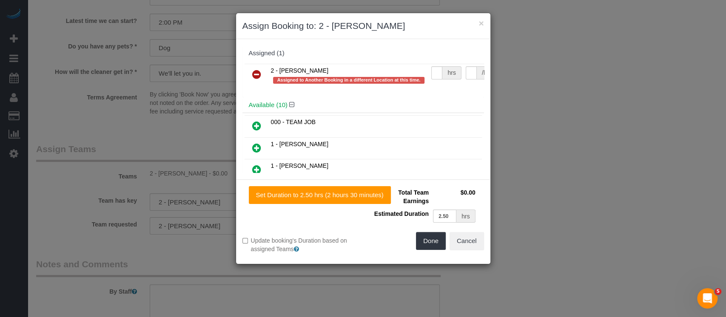 The image size is (726, 317). Describe the element at coordinates (402, 214) in the screenshot. I see `span: Estimated Duration` at that location.